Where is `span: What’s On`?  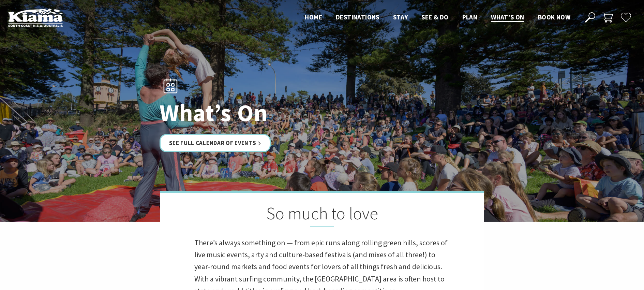
span: What’s On is located at coordinates (507, 17).